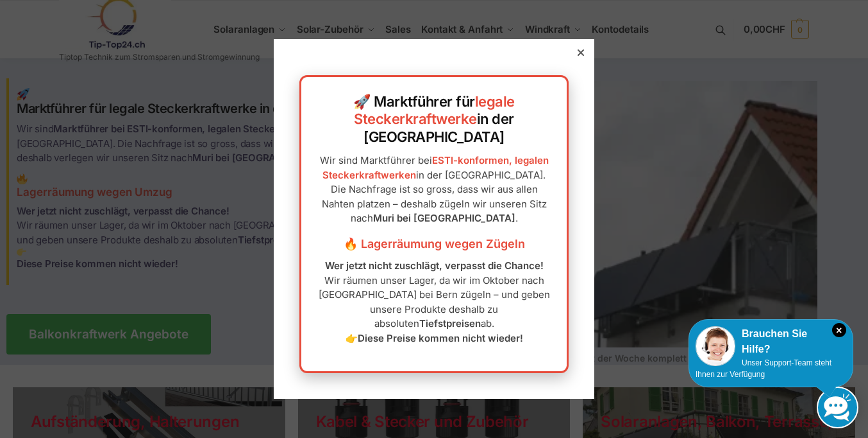  Describe the element at coordinates (715, 346) in the screenshot. I see `img: Customer service` at that location.